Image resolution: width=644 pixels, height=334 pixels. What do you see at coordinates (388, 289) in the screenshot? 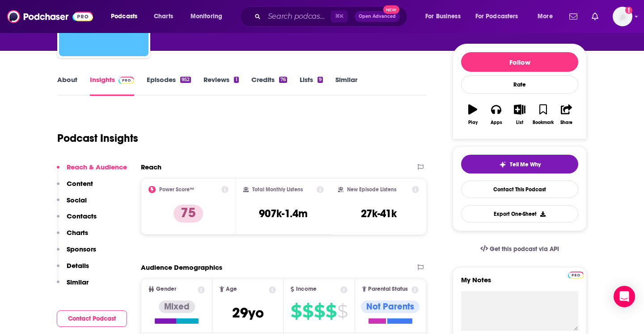
I see `span: Parental Status` at bounding box center [388, 289].